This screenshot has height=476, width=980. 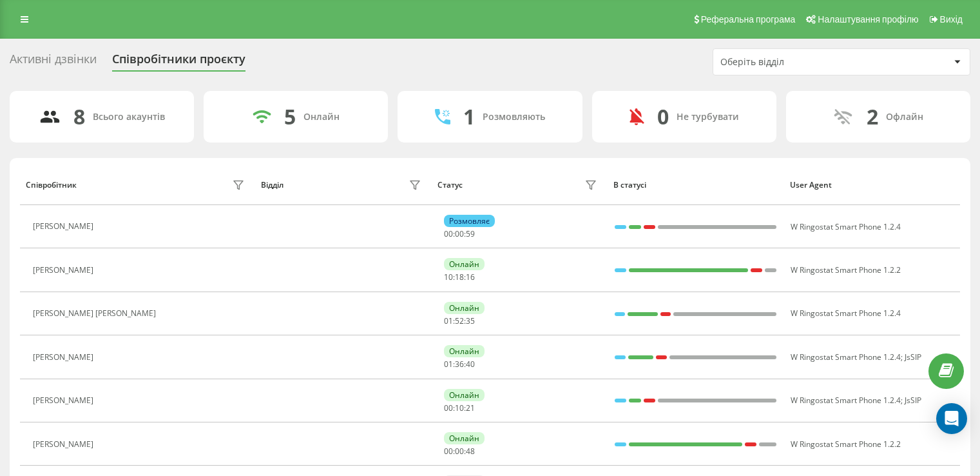 What do you see at coordinates (797, 62) in the screenshot?
I see `div: Оберіть відділ` at bounding box center [797, 62].